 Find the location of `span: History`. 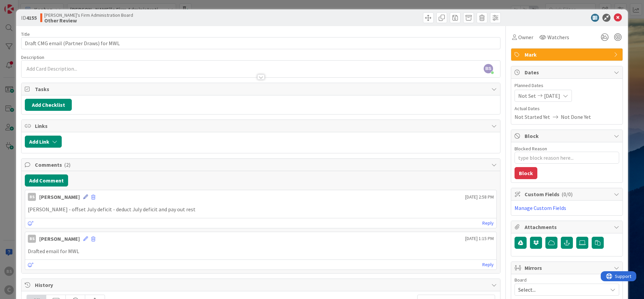

span: History is located at coordinates (261, 285).